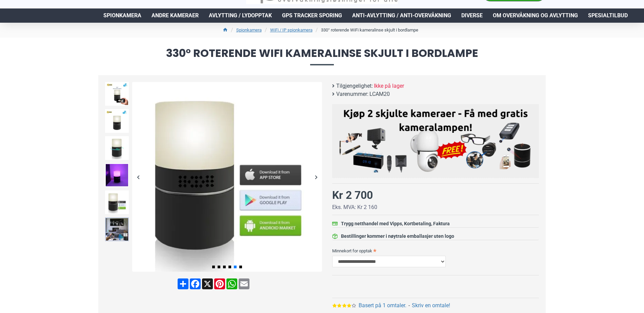 The width and height of the screenshot is (644, 313). What do you see at coordinates (240, 16) in the screenshot?
I see `a: Avlytting / Lydopptak` at bounding box center [240, 16].